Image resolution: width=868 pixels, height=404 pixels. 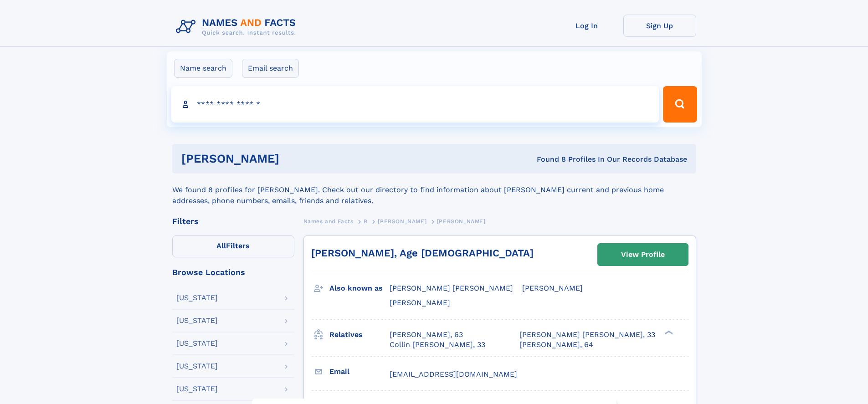 I want to click on label: Email search, so click(x=270, y=68).